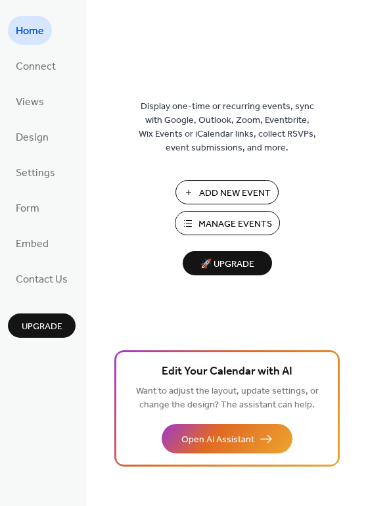 The image size is (368, 506). What do you see at coordinates (218, 440) in the screenshot?
I see `span: Open AI Assistant` at bounding box center [218, 440].